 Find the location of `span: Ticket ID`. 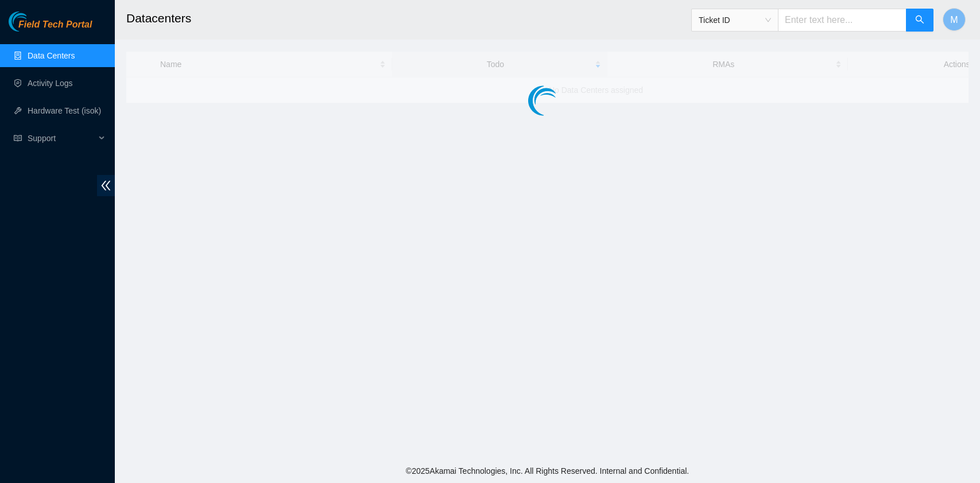

span: Ticket ID is located at coordinates (735, 20).